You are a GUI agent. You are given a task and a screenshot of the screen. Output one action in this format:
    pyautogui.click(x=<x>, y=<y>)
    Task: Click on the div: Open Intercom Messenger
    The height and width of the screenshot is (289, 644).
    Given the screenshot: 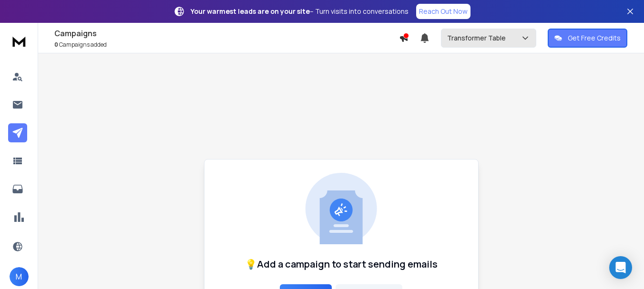 What is the action you would take?
    pyautogui.click(x=621, y=267)
    